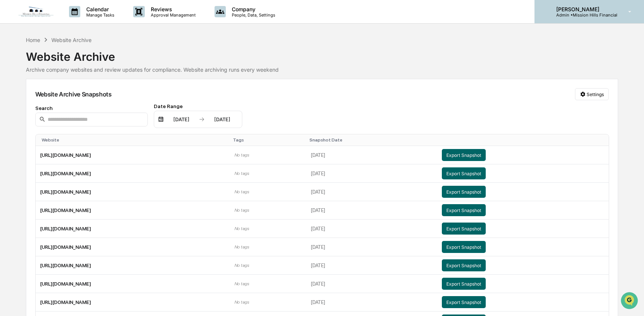 The width and height of the screenshot is (644, 316). Describe the element at coordinates (10, 10) in the screenshot. I see `img: f2157a4c-a0d3-4daa-907e-bb6f0de503a5-1751232295721` at that location.